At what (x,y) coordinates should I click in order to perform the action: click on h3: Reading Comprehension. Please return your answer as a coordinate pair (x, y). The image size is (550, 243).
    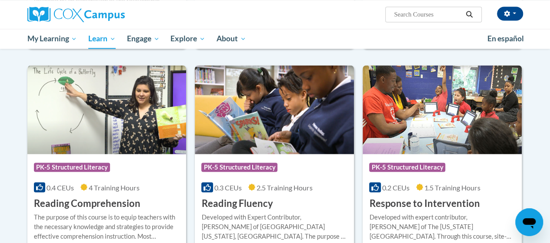
    Looking at the image, I should click on (87, 203).